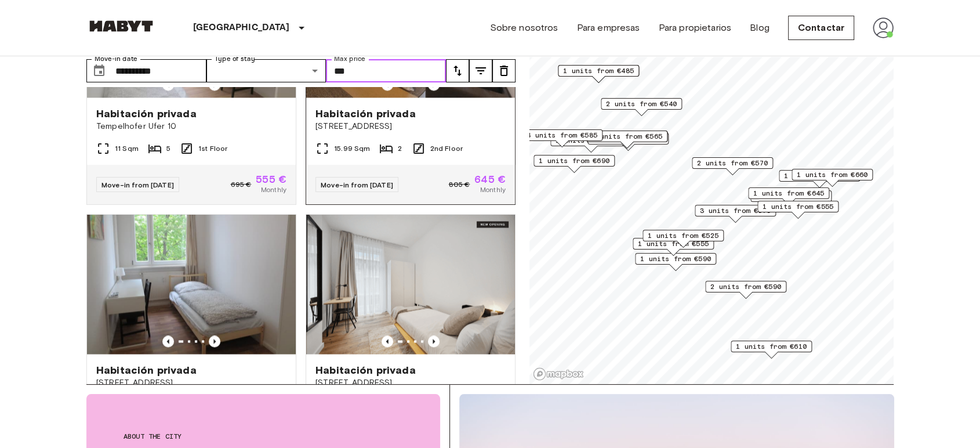 This screenshot has width=980, height=448. Describe the element at coordinates (169, 149) in the screenshot. I see `span: 5` at that location.